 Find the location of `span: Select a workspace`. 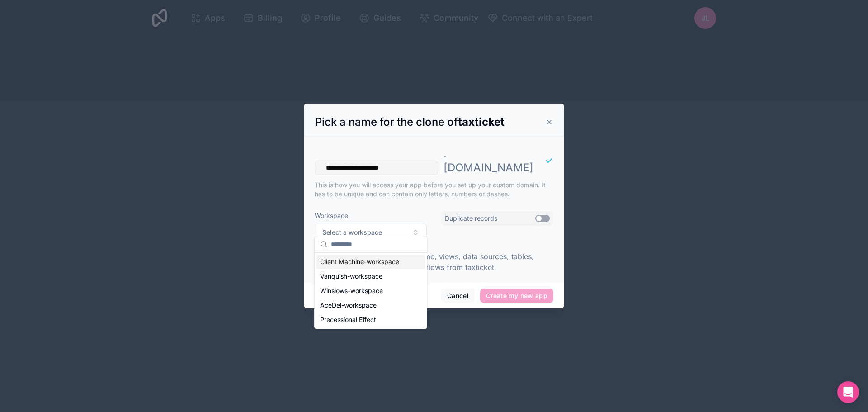

span: Select a workspace is located at coordinates (352, 233).